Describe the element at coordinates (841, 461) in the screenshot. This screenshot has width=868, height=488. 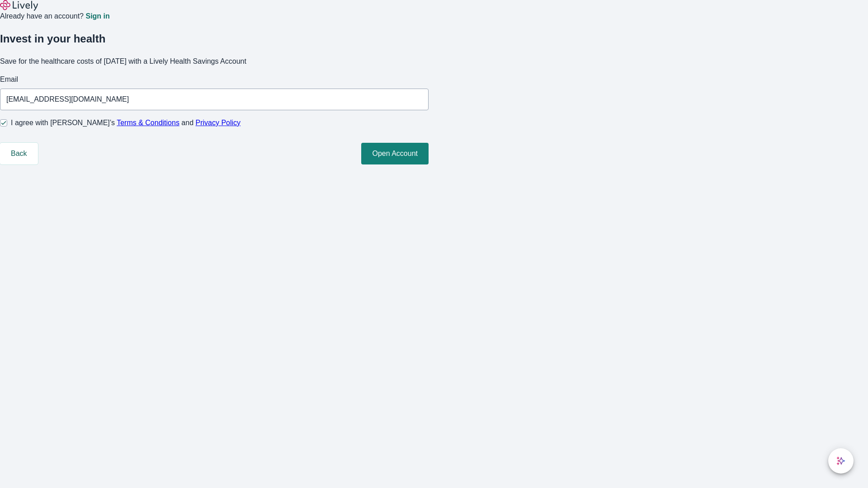
I see `button: chat` at that location.